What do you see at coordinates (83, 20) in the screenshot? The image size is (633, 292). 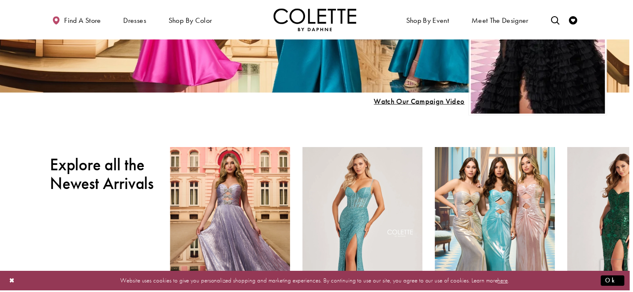 I see `span: Find a store` at bounding box center [83, 20].